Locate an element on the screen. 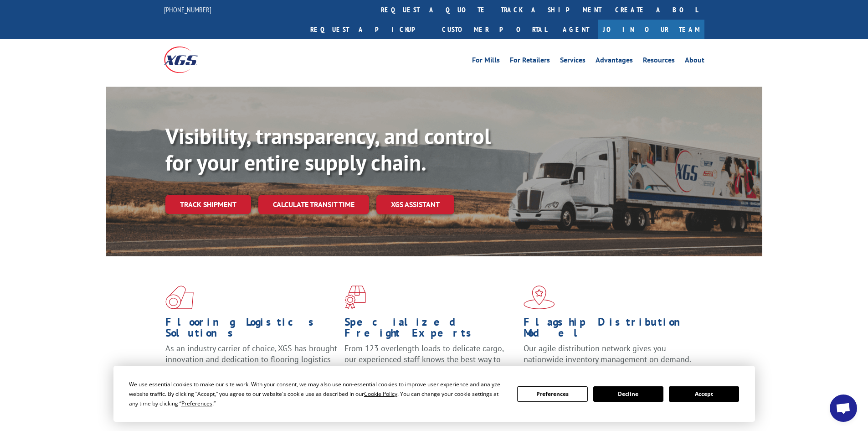 The height and width of the screenshot is (431, 868). a: Track shipment is located at coordinates (208, 205).